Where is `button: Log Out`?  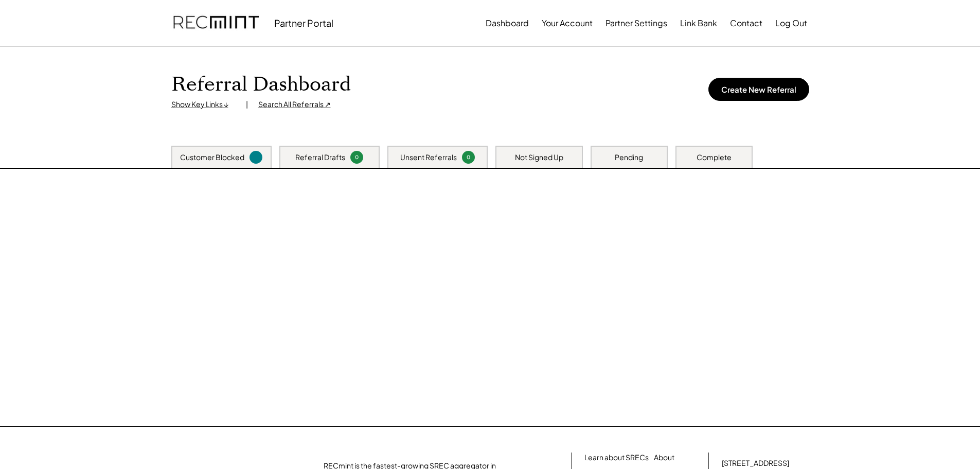
button: Log Out is located at coordinates (791, 23).